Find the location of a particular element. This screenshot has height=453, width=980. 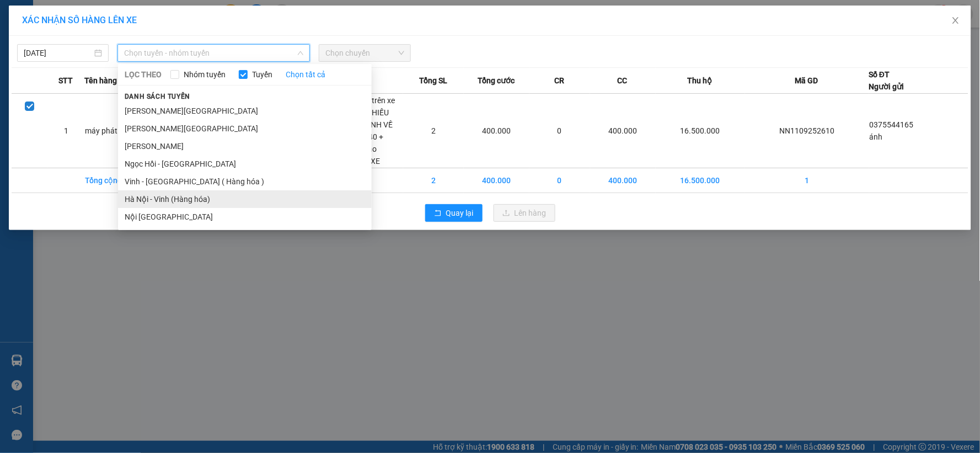

input: 11/09/2025 is located at coordinates (58, 53).